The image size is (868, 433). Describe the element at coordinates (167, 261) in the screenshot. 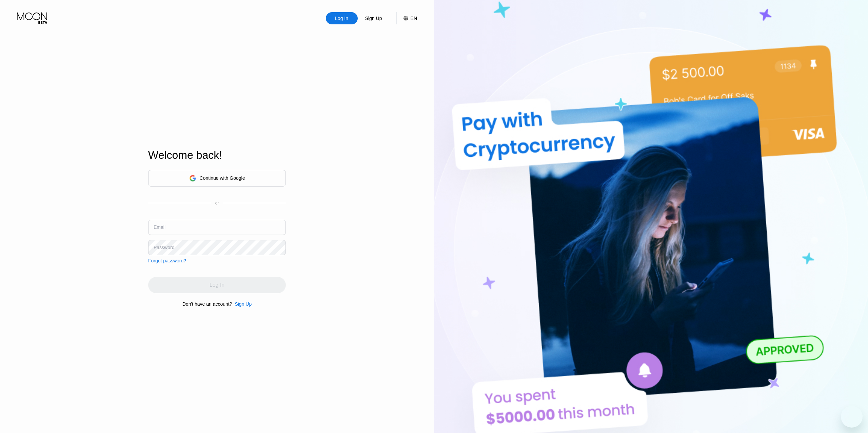

I see `div: Forgot password?` at that location.